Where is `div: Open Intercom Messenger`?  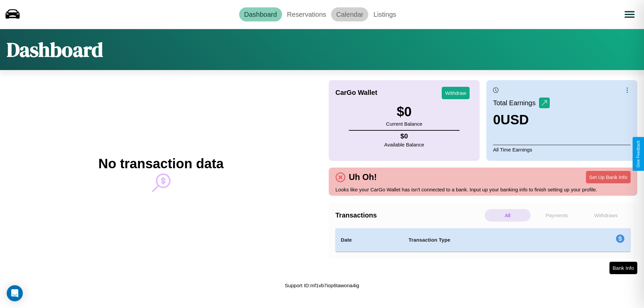 div: Open Intercom Messenger is located at coordinates (15, 293).